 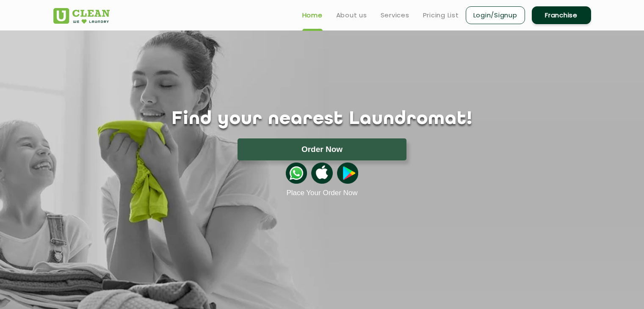 I want to click on a: Place Your Order Now, so click(x=322, y=193).